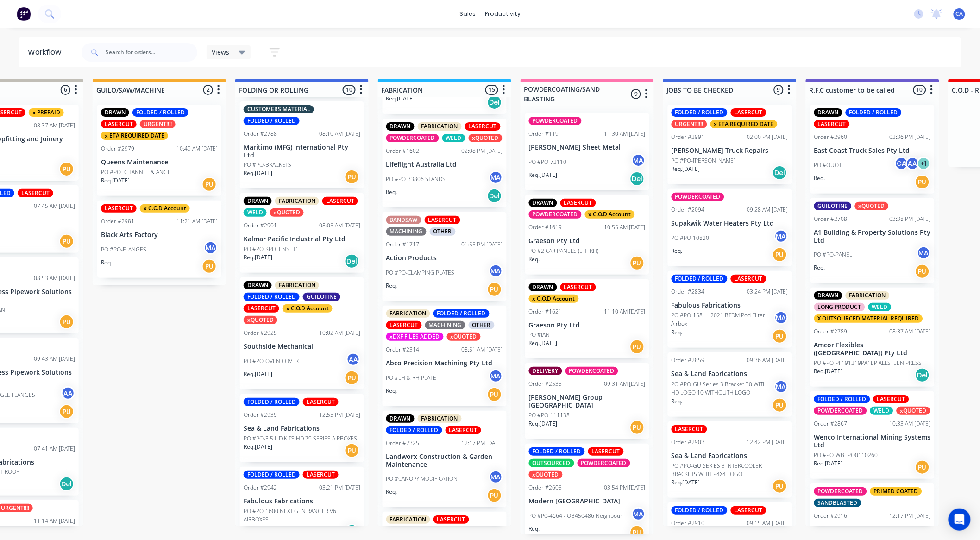  What do you see at coordinates (830, 424) in the screenshot?
I see `div: Order #2867` at bounding box center [830, 424].